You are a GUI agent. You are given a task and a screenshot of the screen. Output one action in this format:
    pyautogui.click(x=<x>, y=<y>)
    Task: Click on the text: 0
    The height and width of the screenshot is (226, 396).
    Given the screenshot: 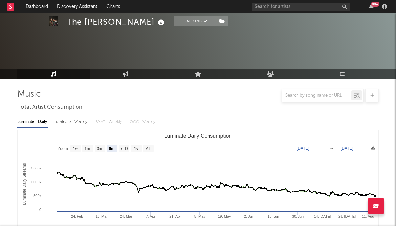 What is the action you would take?
    pyautogui.click(x=40, y=209)
    